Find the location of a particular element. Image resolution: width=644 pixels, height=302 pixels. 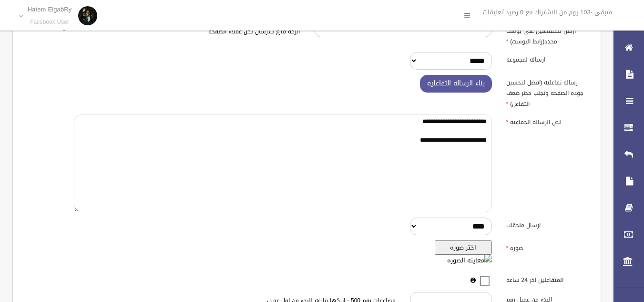

button: اختر صوره is located at coordinates (463, 247).